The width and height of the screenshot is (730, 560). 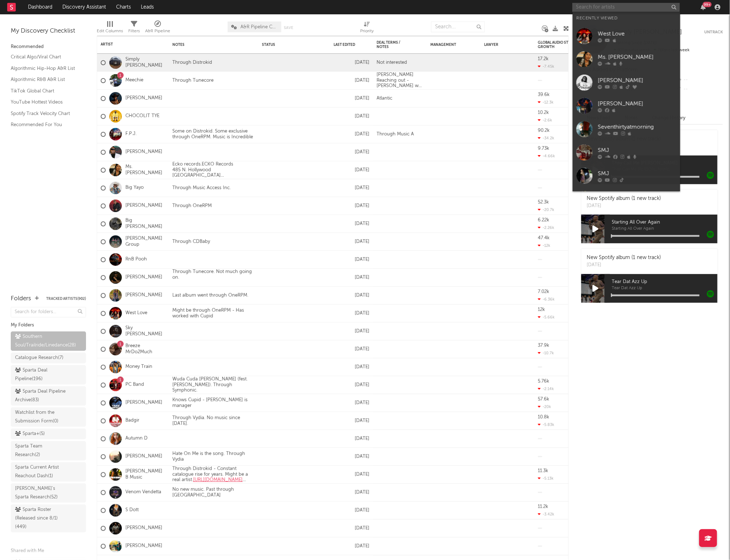 What do you see at coordinates (565, 45) in the screenshot?
I see `div: Global Audio Streams Daily Growth` at bounding box center [565, 45].